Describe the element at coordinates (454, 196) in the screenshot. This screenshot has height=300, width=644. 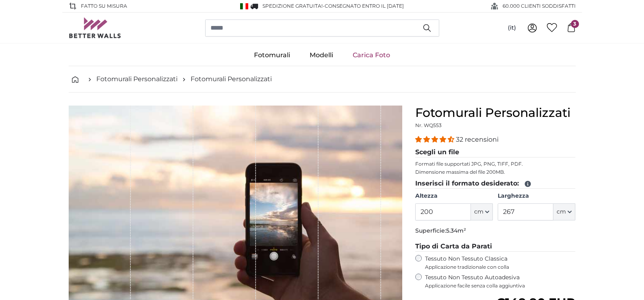
I see `label: Altezza` at that location.